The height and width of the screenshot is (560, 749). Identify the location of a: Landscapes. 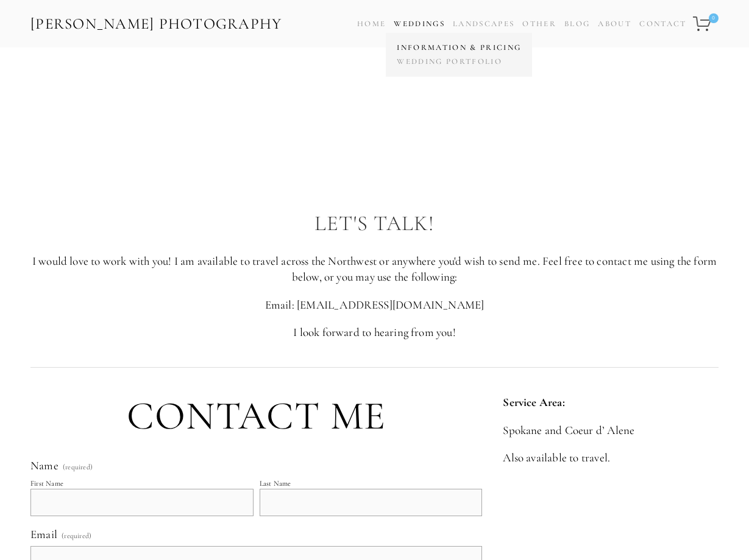
(483, 24).